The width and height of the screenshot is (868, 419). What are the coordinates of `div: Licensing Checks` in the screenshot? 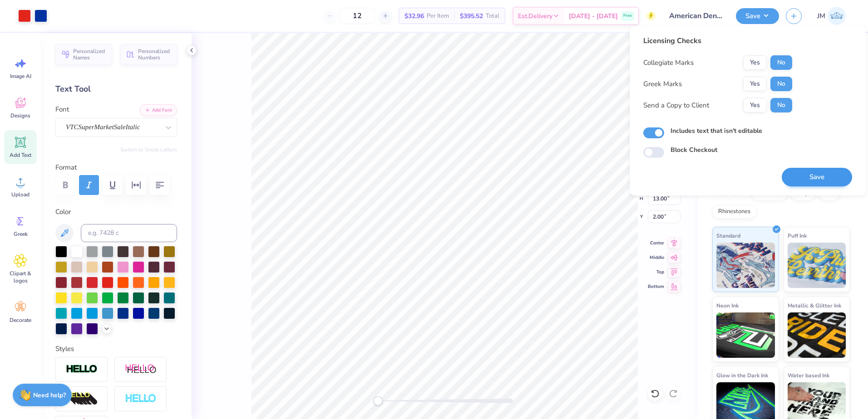 It's located at (718, 41).